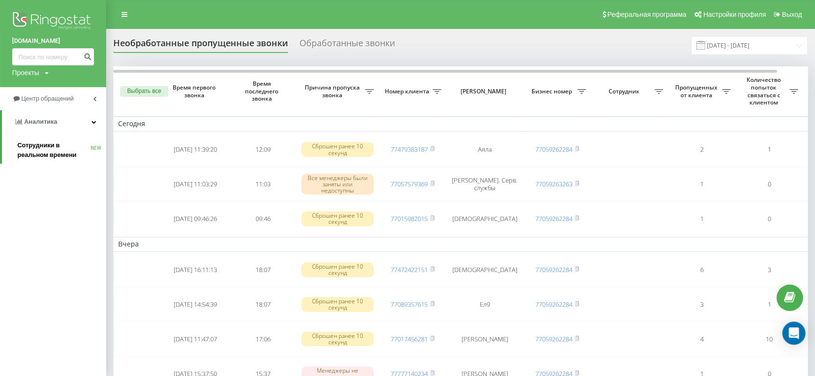  I want to click on a: 77057579369, so click(409, 184).